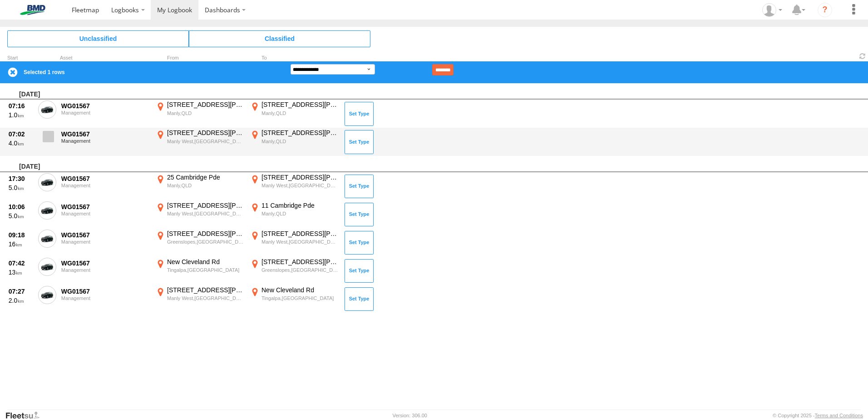  Describe the element at coordinates (21, 134) in the screenshot. I see `div: 07:02` at that location.